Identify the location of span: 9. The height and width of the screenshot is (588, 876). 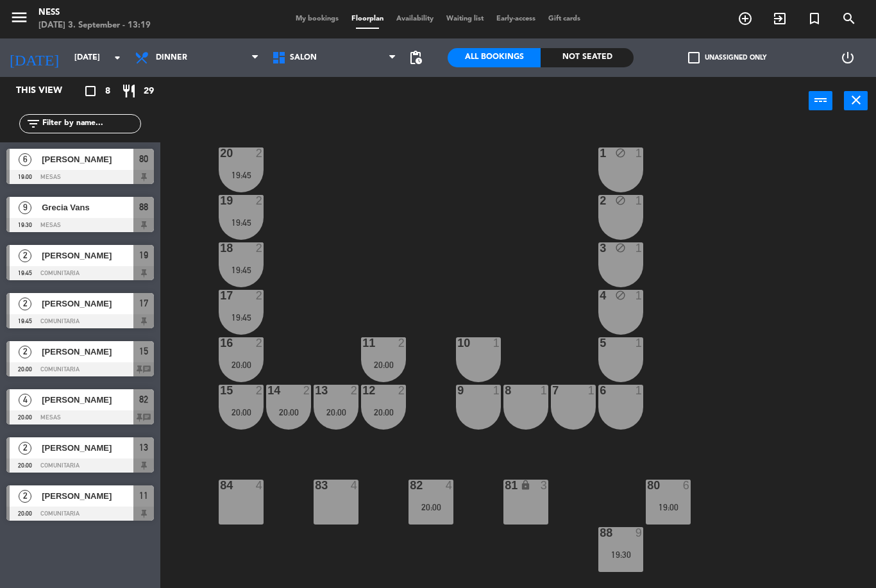
(25, 208).